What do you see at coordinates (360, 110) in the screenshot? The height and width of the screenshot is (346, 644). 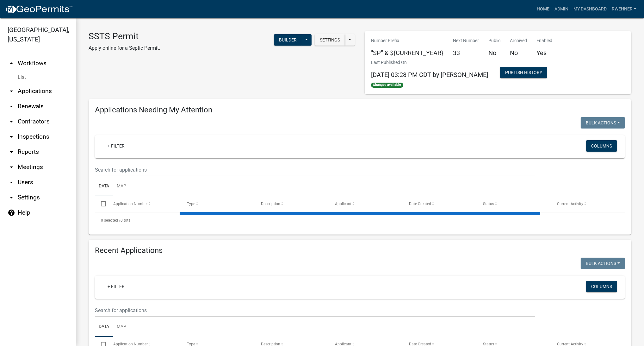 I see `h4: Applications Needing My Attention` at bounding box center [360, 110].